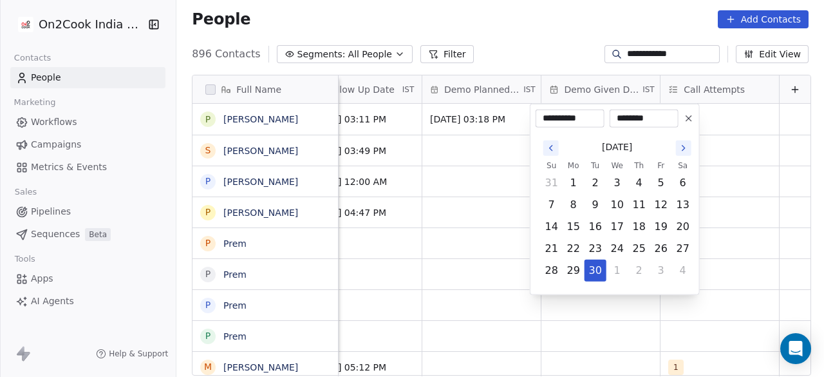 This screenshot has height=377, width=824. I want to click on button: Tuesday, September 9th, 2025, so click(596, 205).